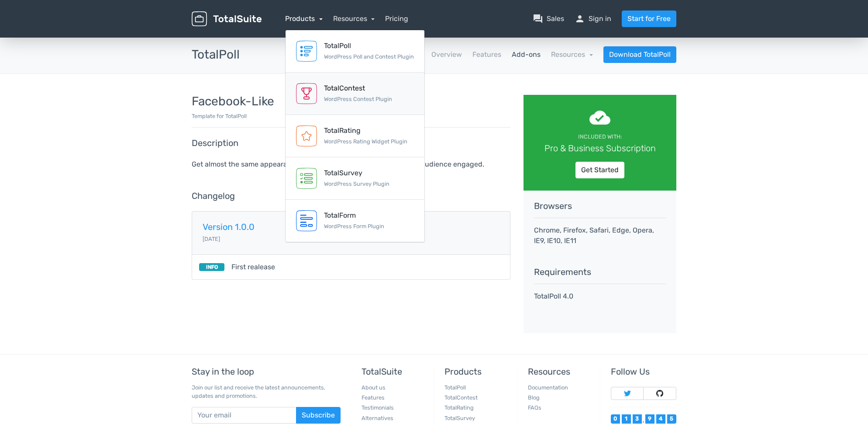  I want to click on a: Pricing, so click(396, 19).